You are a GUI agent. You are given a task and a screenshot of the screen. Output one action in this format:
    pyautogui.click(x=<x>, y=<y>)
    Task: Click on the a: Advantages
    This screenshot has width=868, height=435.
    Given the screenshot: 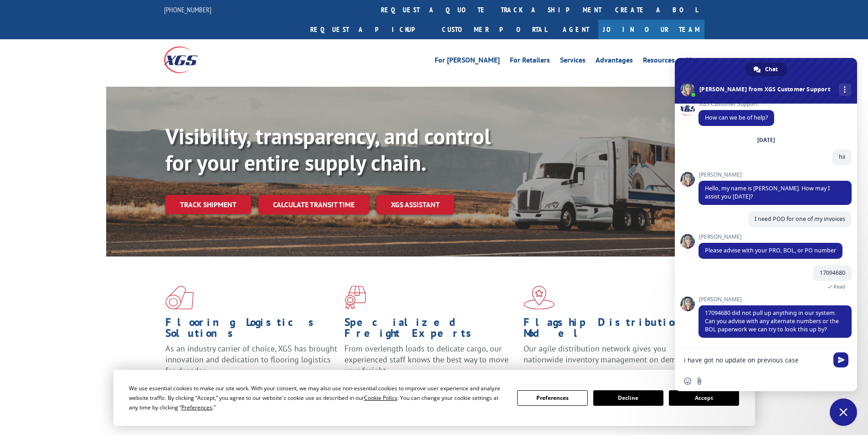 What is the action you would take?
    pyautogui.click(x=614, y=62)
    